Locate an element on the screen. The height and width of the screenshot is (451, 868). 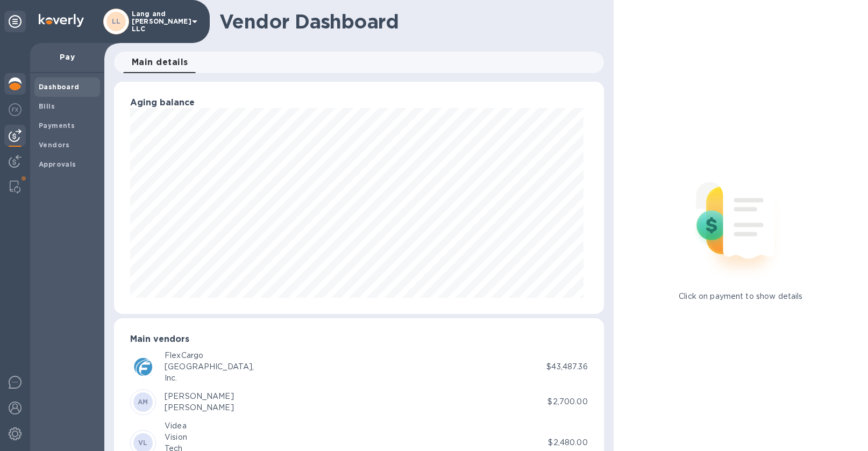
p: $2,480.00 is located at coordinates (567, 442).